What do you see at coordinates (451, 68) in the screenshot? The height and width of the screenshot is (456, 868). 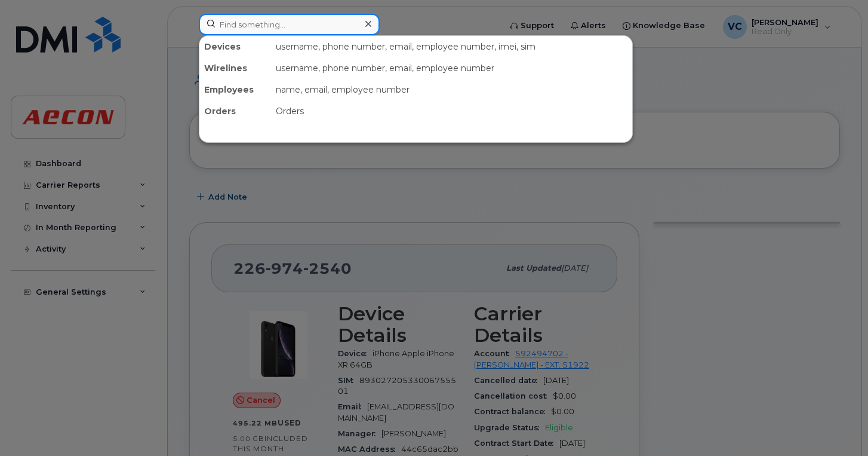 I see `div: username, phone number, email, employee number` at bounding box center [451, 68].